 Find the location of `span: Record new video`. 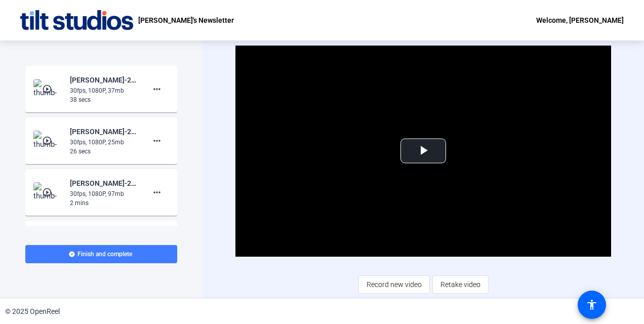

span: Record new video is located at coordinates (394, 284).